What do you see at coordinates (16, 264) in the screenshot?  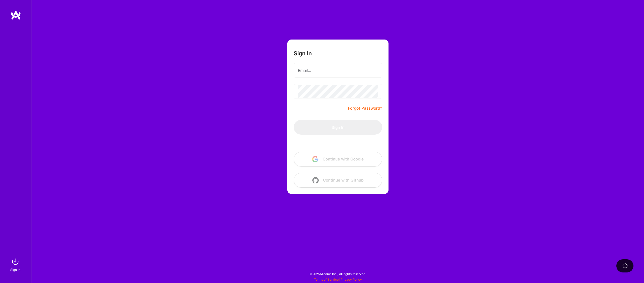 I see `a: sign inSign In` at bounding box center [16, 264].